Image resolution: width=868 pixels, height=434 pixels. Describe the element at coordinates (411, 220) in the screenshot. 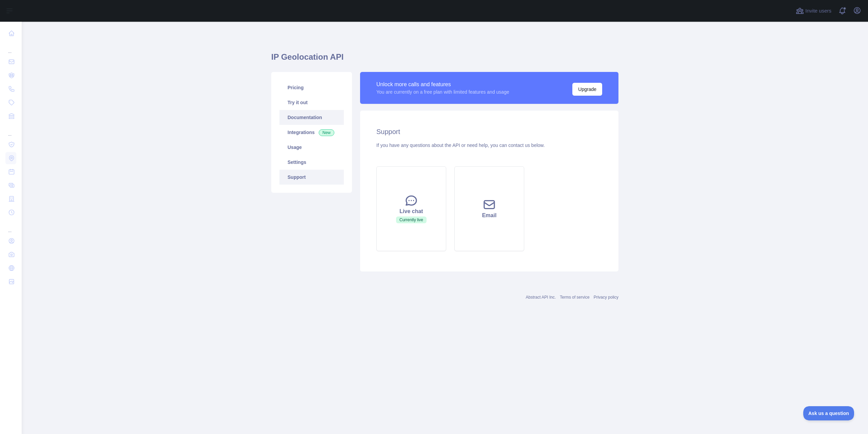

I see `span: Currently live` at that location.